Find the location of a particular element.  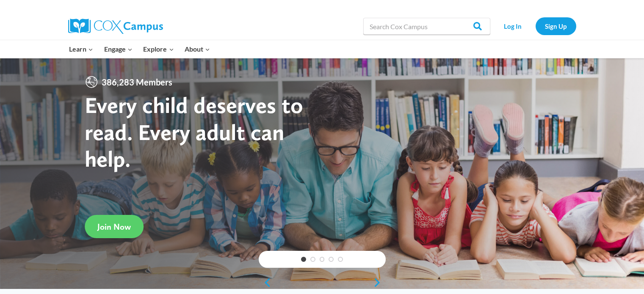

span: About is located at coordinates (197, 49).